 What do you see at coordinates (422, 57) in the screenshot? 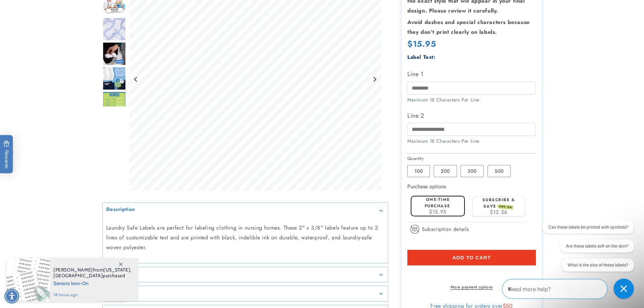
I see `label: Label Text:` at bounding box center [422, 57].